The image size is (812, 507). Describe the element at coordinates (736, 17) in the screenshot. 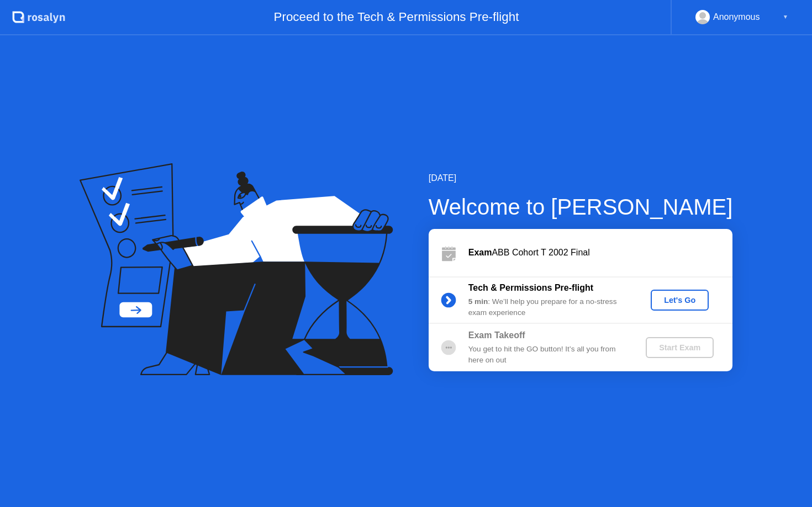

I see `div: Anonymous` at that location.